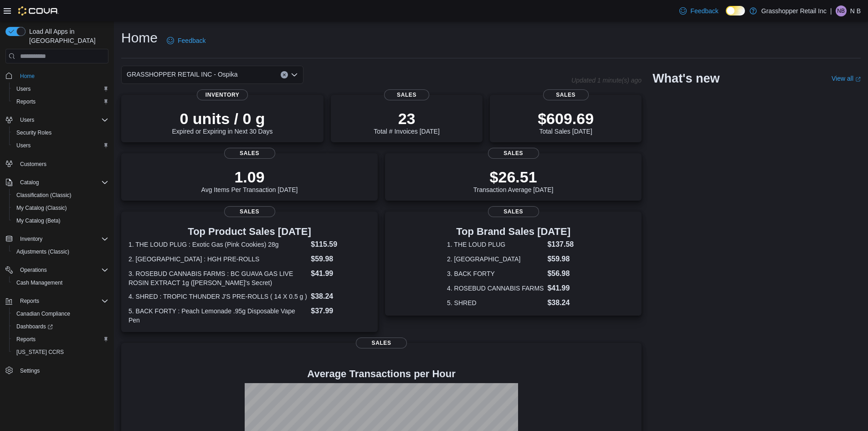  What do you see at coordinates (495, 244) in the screenshot?
I see `dt: 1. THE LOUD PLUG` at bounding box center [495, 244].